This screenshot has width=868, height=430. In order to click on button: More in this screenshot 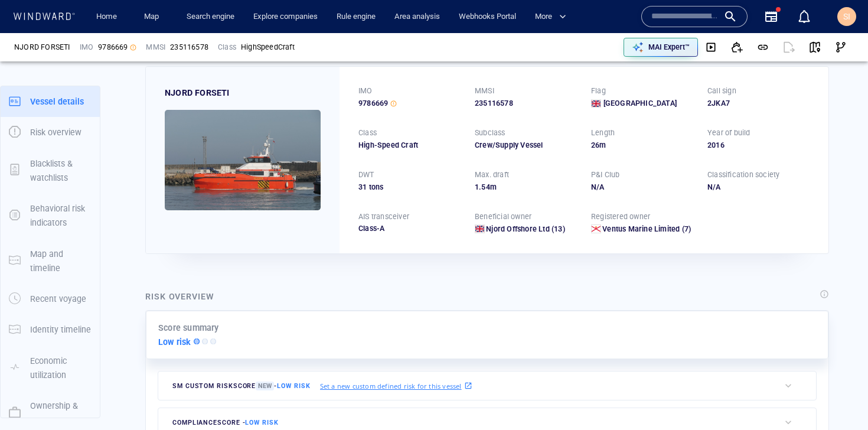, I will do `click(553, 16)`.